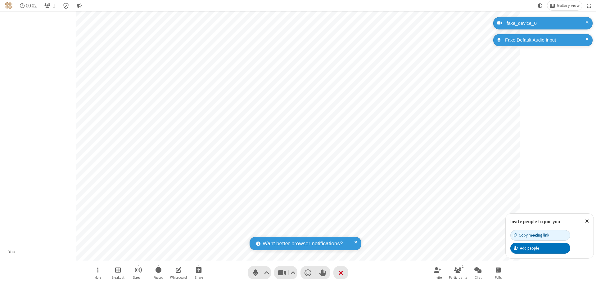  Describe the element at coordinates (532, 235) in the screenshot. I see `div: Copy meeting link` at that location.